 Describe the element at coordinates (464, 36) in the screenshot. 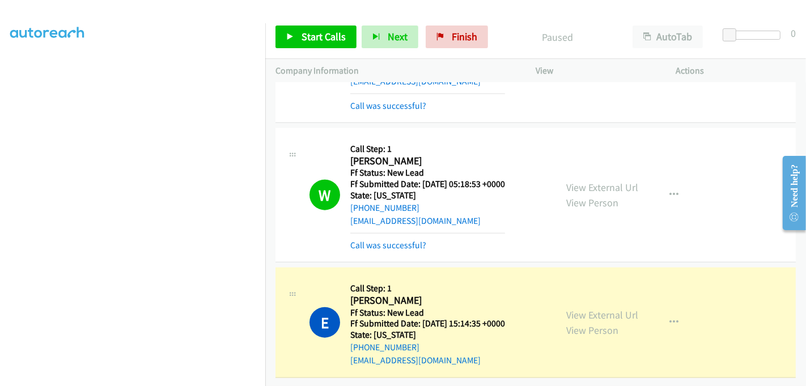

I see `span: Finish` at that location.